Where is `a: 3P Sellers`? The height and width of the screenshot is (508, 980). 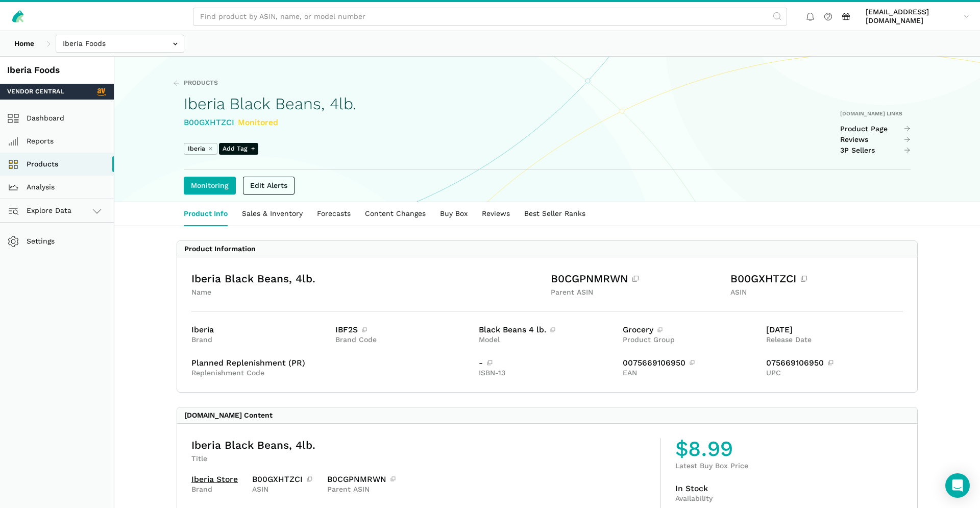
a: 3P Sellers is located at coordinates (875, 151).